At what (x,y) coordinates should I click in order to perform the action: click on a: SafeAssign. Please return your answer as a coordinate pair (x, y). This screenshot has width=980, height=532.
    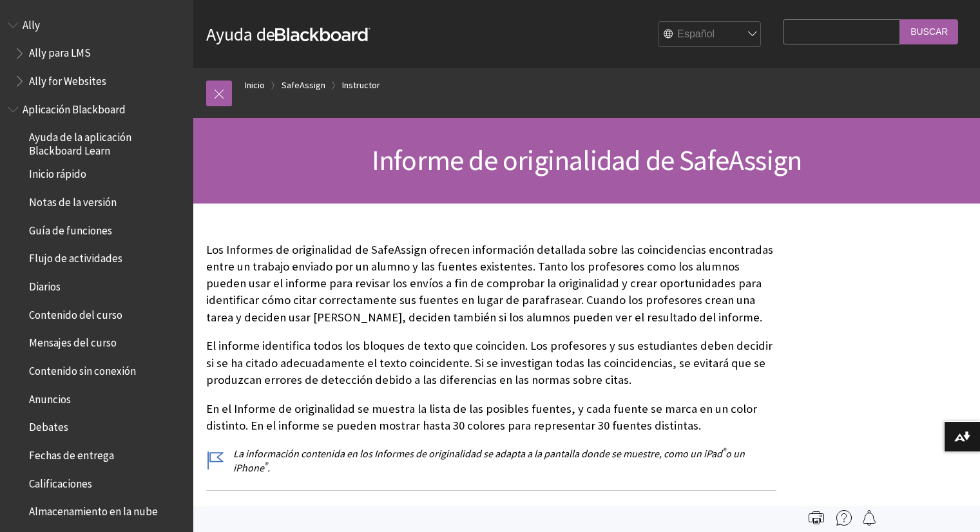
    Looking at the image, I should click on (304, 85).